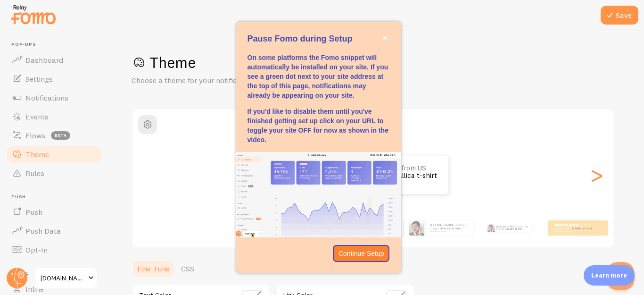  I want to click on p: Pause Fomo during Setup, so click(319, 39).